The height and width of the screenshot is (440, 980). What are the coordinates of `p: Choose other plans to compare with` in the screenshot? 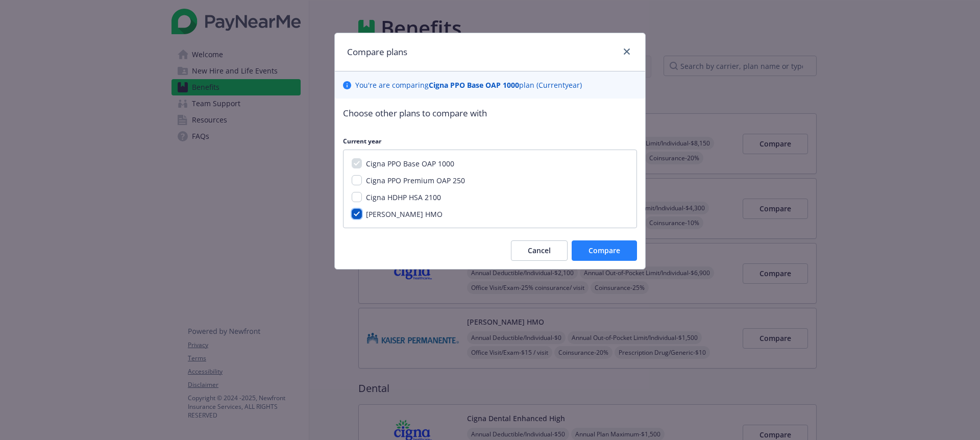 It's located at (490, 113).